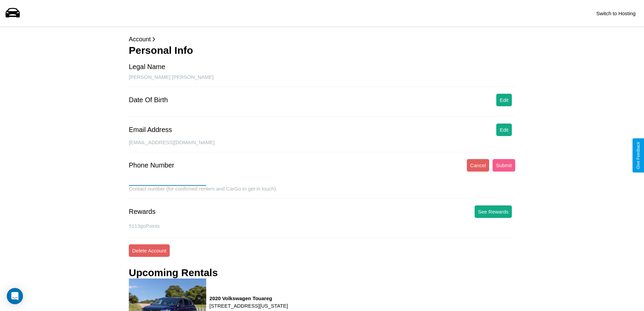 This screenshot has height=311, width=644. I want to click on h3: 2020 Volkswagen Touareg, so click(249, 298).